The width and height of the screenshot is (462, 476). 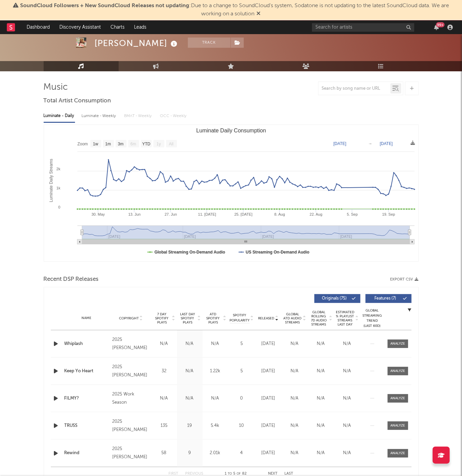 I want to click on text: Luminate Daily Consumption, so click(x=231, y=130).